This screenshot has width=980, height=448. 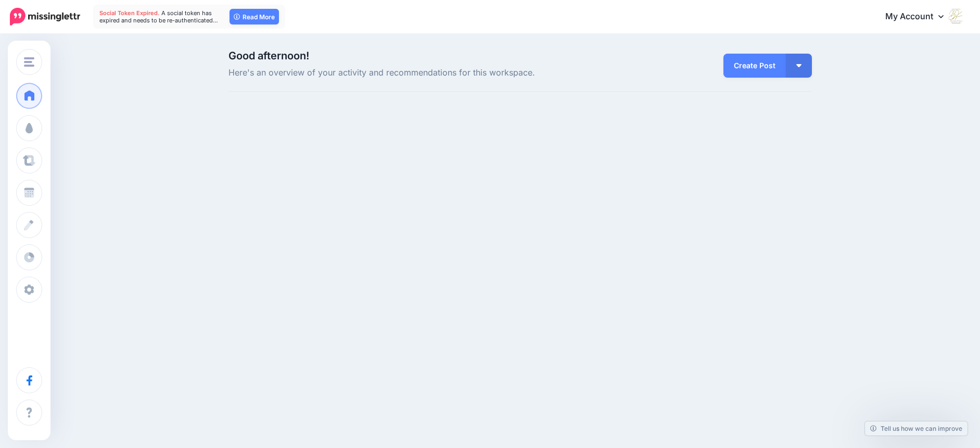 What do you see at coordinates (29, 62) in the screenshot?
I see `img: menu.png` at bounding box center [29, 62].